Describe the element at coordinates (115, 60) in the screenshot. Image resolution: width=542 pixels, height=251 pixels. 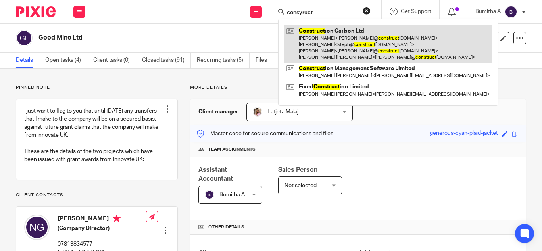
I see `a: Client tasks (0)` at that location.